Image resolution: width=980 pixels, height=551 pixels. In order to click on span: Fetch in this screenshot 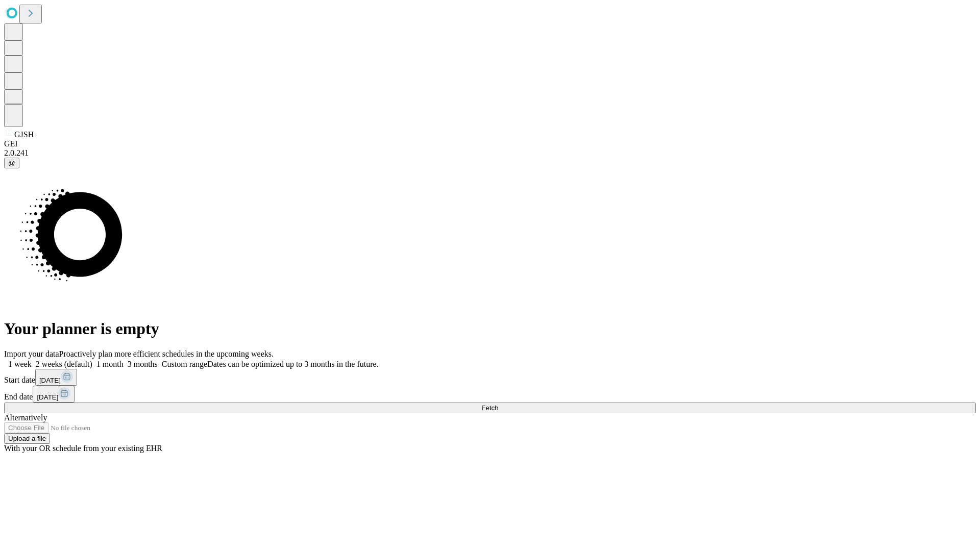, I will do `click(489, 407)`.